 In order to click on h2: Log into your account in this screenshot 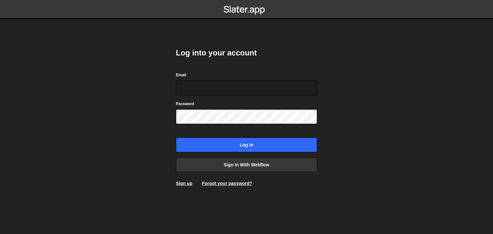, I will do `click(246, 53)`.